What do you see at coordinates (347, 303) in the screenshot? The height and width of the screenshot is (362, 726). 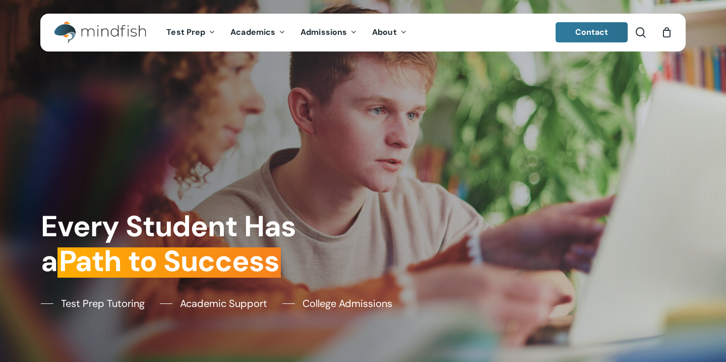 I see `span: College Admissions` at bounding box center [347, 303].